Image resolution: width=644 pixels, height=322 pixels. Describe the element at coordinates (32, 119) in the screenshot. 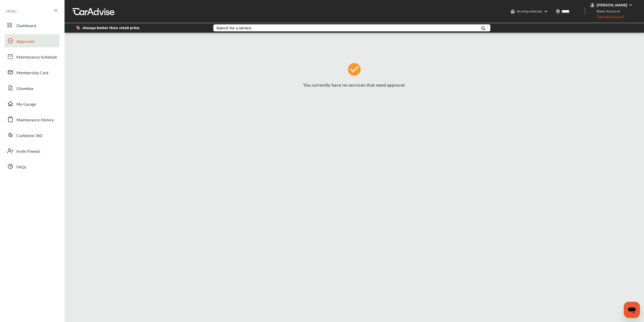

I see `a: Maintenance History` at that location.